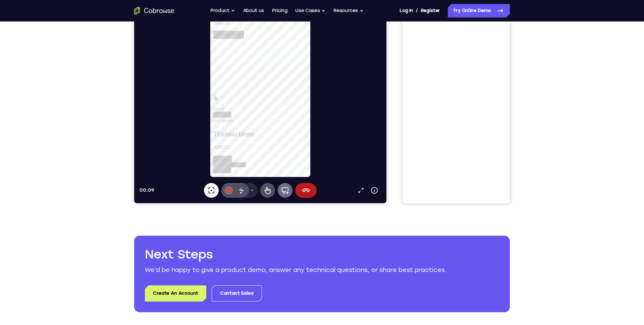 The height and width of the screenshot is (325, 644). Describe the element at coordinates (322, 270) in the screenshot. I see `p: We’d be happy to give a product demo, answer any technical questions, or share best practices.` at that location.